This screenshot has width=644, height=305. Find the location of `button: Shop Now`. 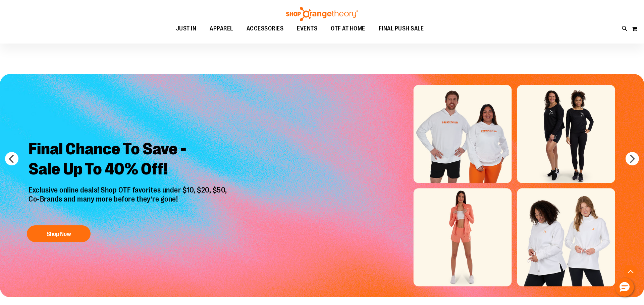

button: Shop Now is located at coordinates (59, 234).